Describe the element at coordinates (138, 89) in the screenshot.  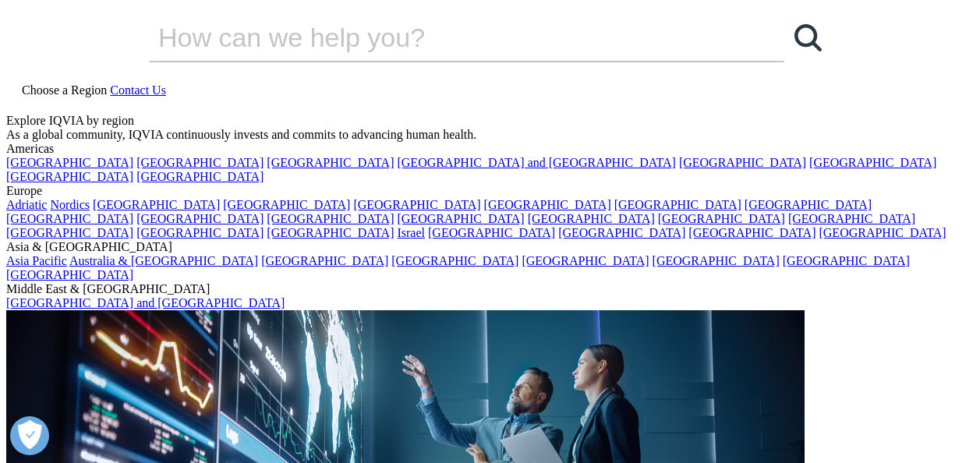
I see `a: Contact Us` at that location.